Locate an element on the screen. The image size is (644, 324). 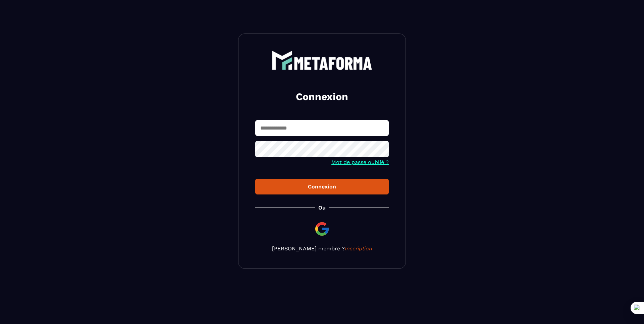
a: logo is located at coordinates (322, 60).